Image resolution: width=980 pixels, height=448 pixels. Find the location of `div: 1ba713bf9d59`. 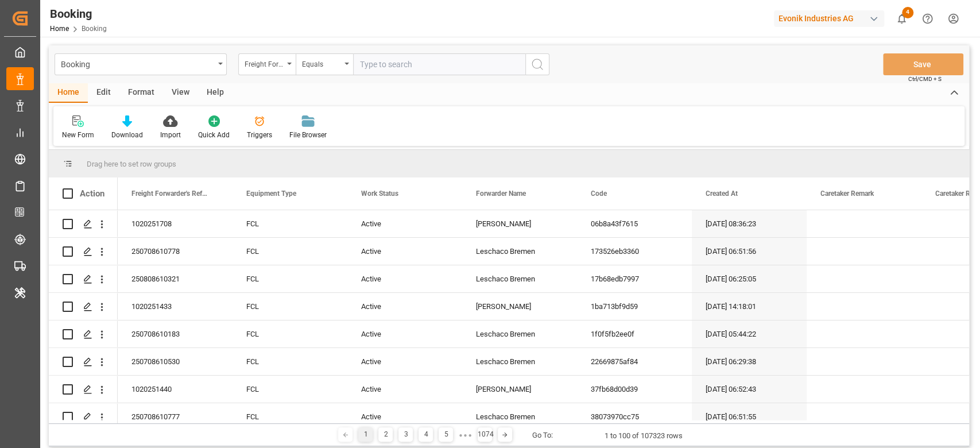

div: 1ba713bf9d59 is located at coordinates (634, 306).